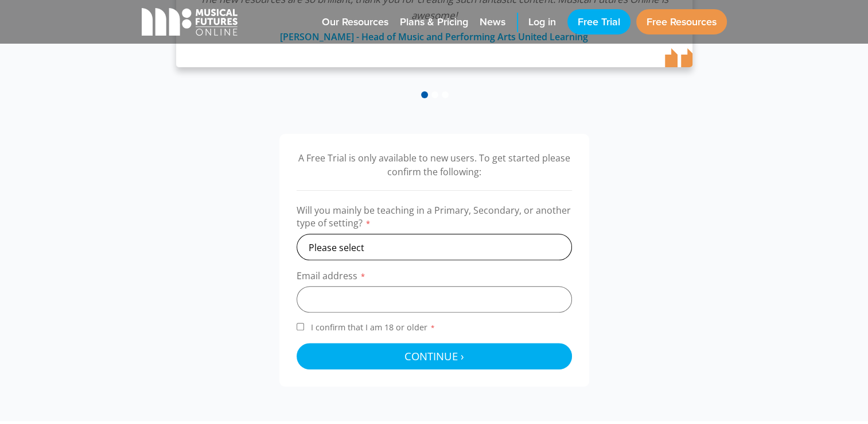 The height and width of the screenshot is (424, 868). Describe the element at coordinates (434, 165) in the screenshot. I see `p: A Free Trial is only available to new users. To get started please confirm the following:` at that location.